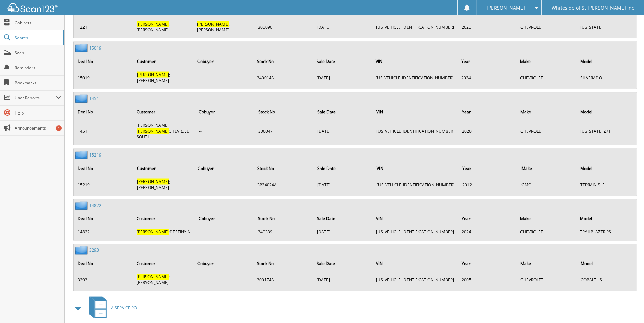 Image resolution: width=644 pixels, height=323 pixels. I want to click on span: Cabinets, so click(38, 22).